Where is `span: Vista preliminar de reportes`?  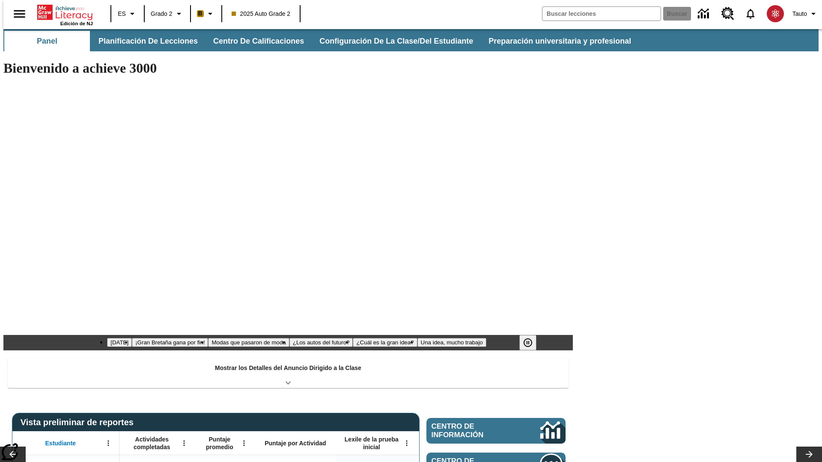
span: Vista preliminar de reportes is located at coordinates (79, 422).